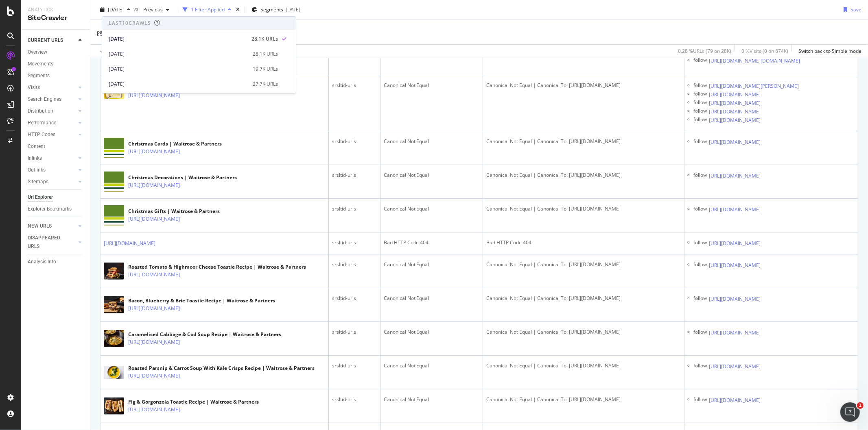 This screenshot has width=868, height=430. I want to click on div: Sitemaps, so click(38, 181).